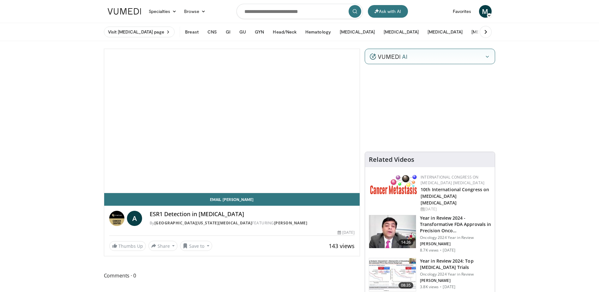 The height and width of the screenshot is (292, 599). Describe the element at coordinates (406, 285) in the screenshot. I see `span: 08:35` at that location.